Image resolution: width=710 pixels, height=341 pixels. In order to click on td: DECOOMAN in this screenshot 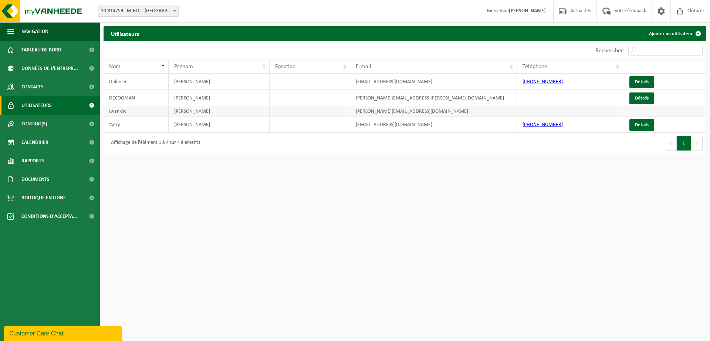, I will do `click(136, 98)`.